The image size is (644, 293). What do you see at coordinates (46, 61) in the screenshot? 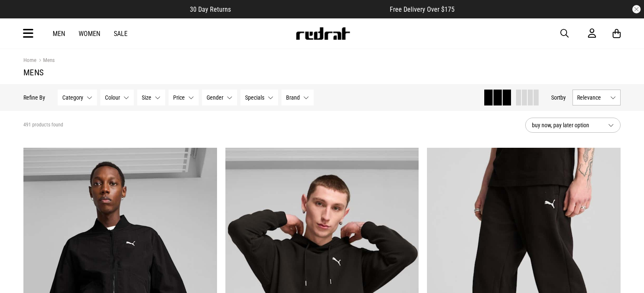
I see `a: Mens` at bounding box center [46, 61].